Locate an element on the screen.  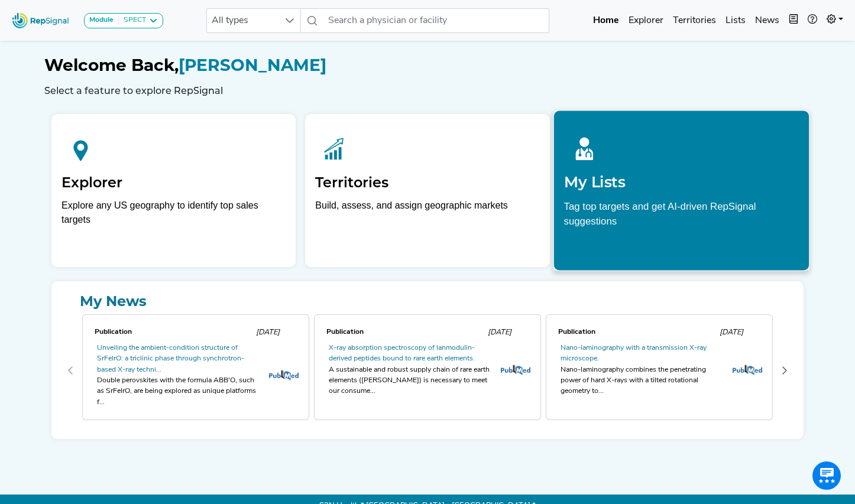
div: 0 is located at coordinates (196, 371).